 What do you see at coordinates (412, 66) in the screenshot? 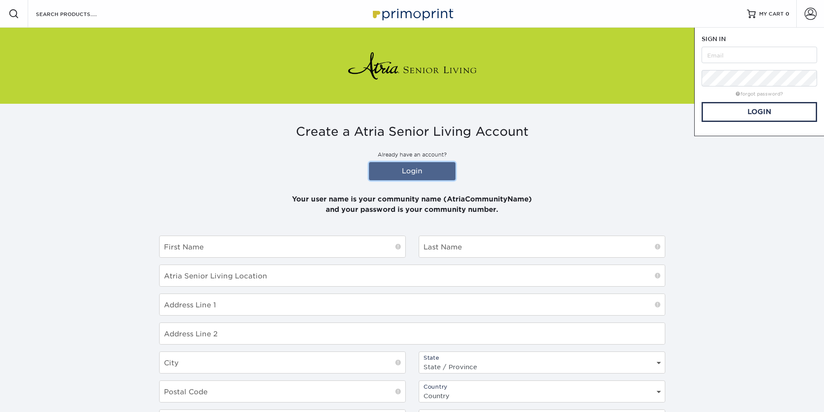
I see `img: Atria Senior Living` at bounding box center [412, 66].